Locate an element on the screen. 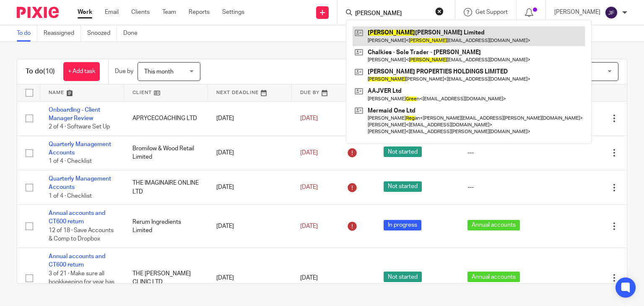 The image size is (644, 306). h1: To do is located at coordinates (40, 71).